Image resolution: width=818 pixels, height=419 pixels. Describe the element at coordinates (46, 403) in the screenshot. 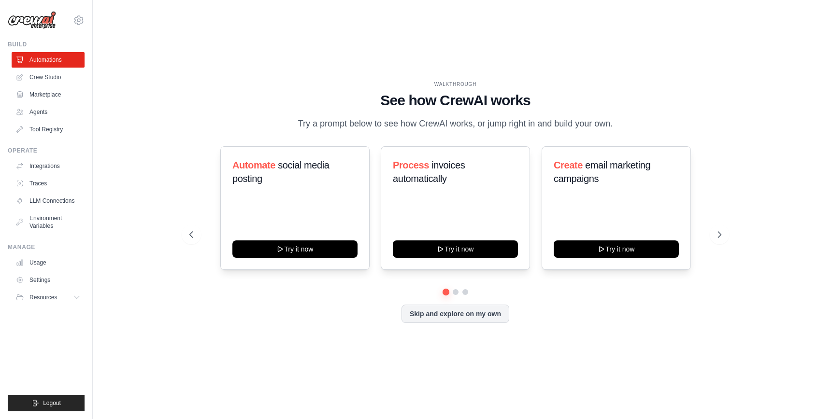

I see `button: Logout` at that location.